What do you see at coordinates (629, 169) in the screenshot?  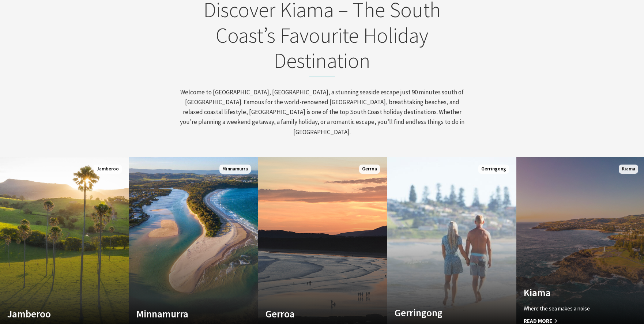 I see `span: Kiama` at bounding box center [629, 169].